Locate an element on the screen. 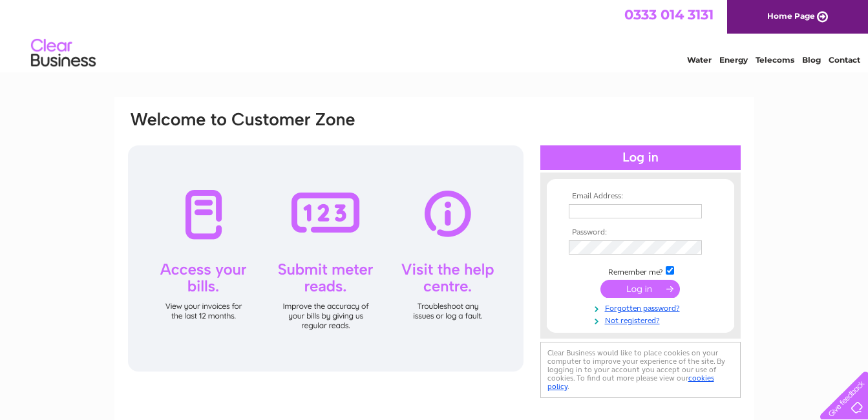 The height and width of the screenshot is (420, 868). a: Water is located at coordinates (699, 60).